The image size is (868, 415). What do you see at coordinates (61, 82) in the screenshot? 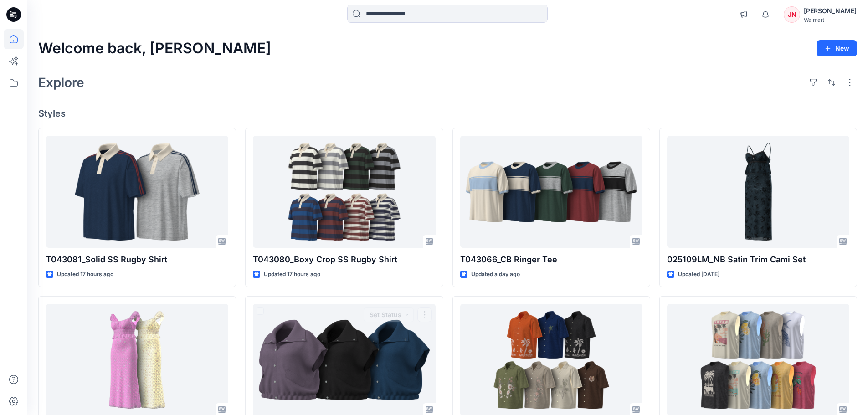
I see `h2: Explore` at bounding box center [61, 82].